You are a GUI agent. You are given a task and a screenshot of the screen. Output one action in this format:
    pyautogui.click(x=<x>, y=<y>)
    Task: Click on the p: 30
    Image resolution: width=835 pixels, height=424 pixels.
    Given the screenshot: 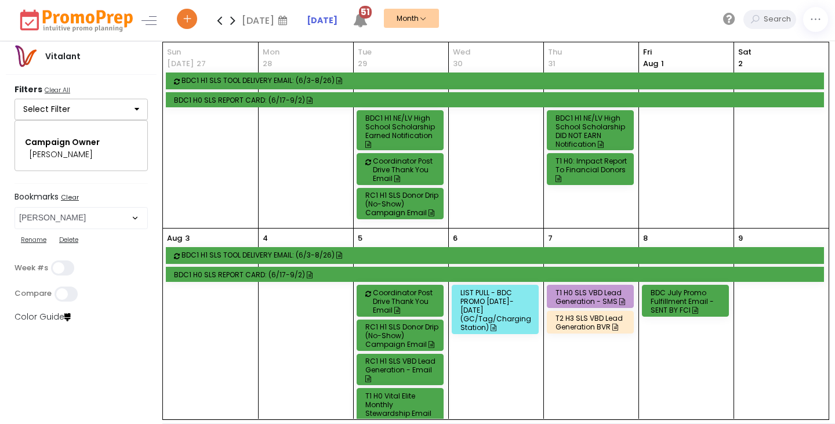 What is the action you would take?
    pyautogui.click(x=457, y=64)
    